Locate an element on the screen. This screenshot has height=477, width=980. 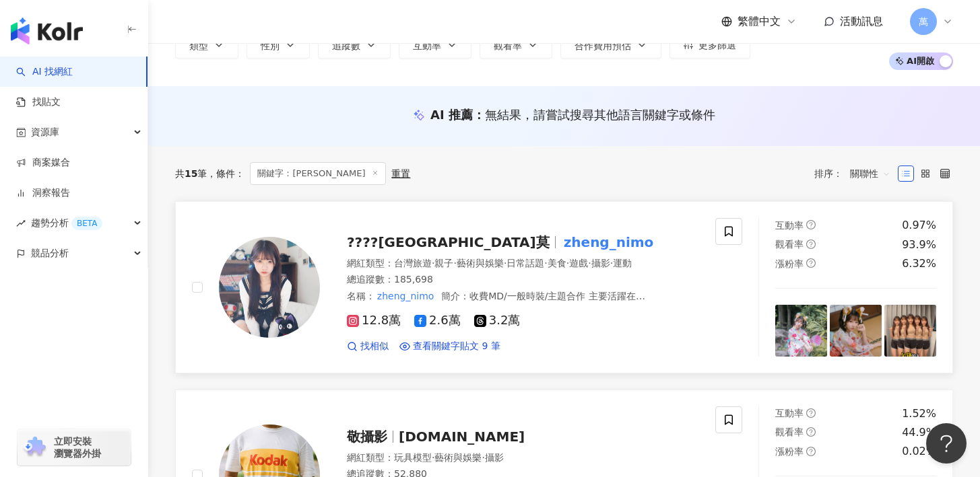
span: 無結果，請嘗試搜尋其他語言關鍵字或條件 is located at coordinates (600, 115).